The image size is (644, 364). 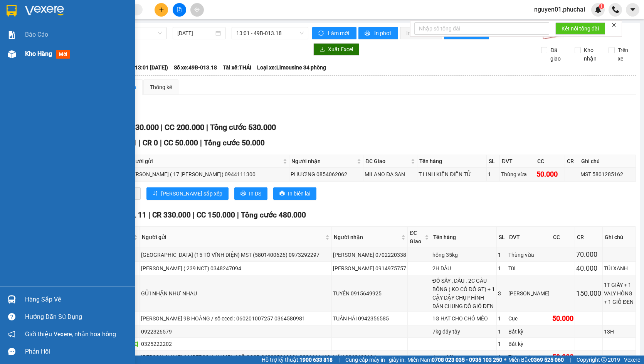 I want to click on div: HÂN 0363402624, so click(x=370, y=357).